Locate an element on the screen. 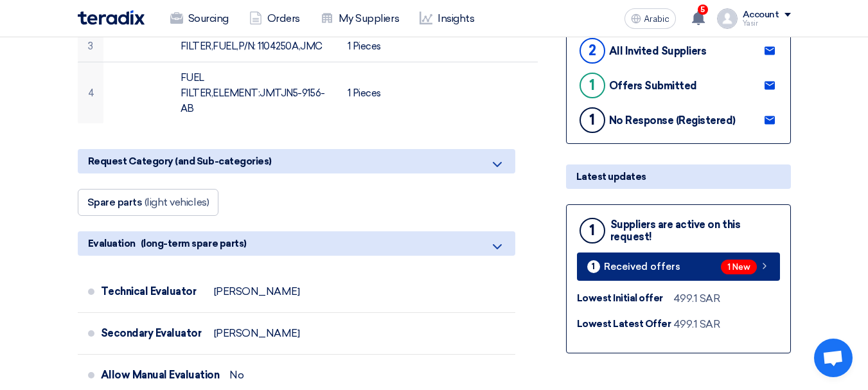 The height and width of the screenshot is (390, 868). font: Offers Submitted is located at coordinates (653, 85).